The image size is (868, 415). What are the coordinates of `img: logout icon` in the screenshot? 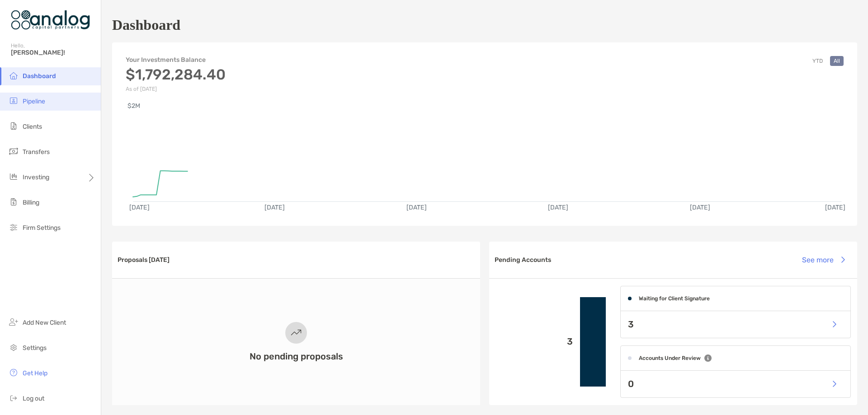 It's located at (14, 398).